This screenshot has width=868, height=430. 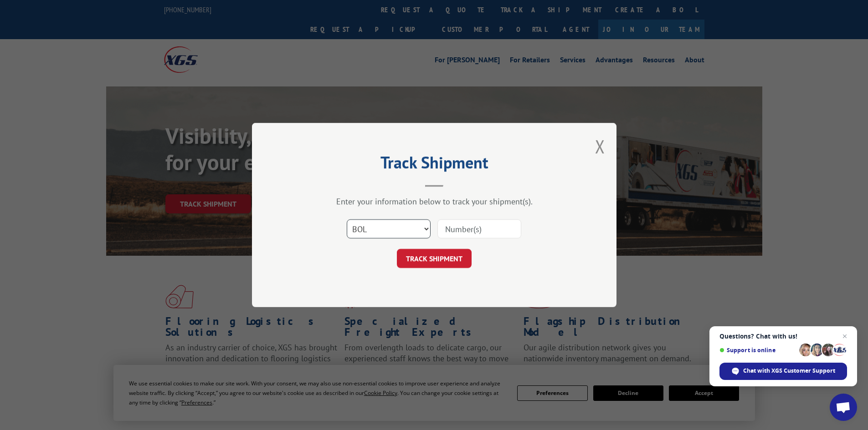 What do you see at coordinates (843, 407) in the screenshot?
I see `div: Open chat` at bounding box center [843, 407].